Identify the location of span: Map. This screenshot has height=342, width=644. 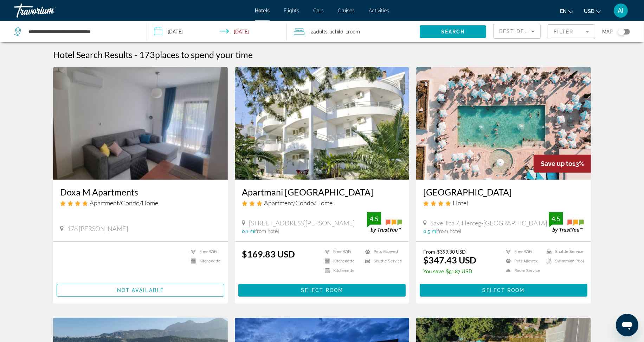
(608, 31).